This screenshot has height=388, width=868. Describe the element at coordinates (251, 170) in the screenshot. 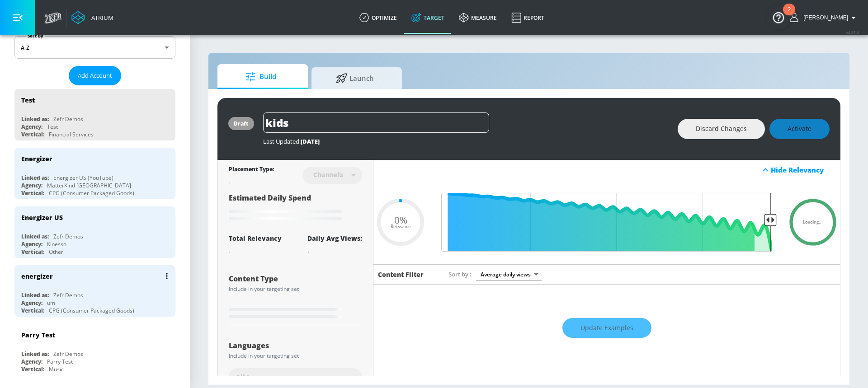

I see `div: Placement Type:` at that location.